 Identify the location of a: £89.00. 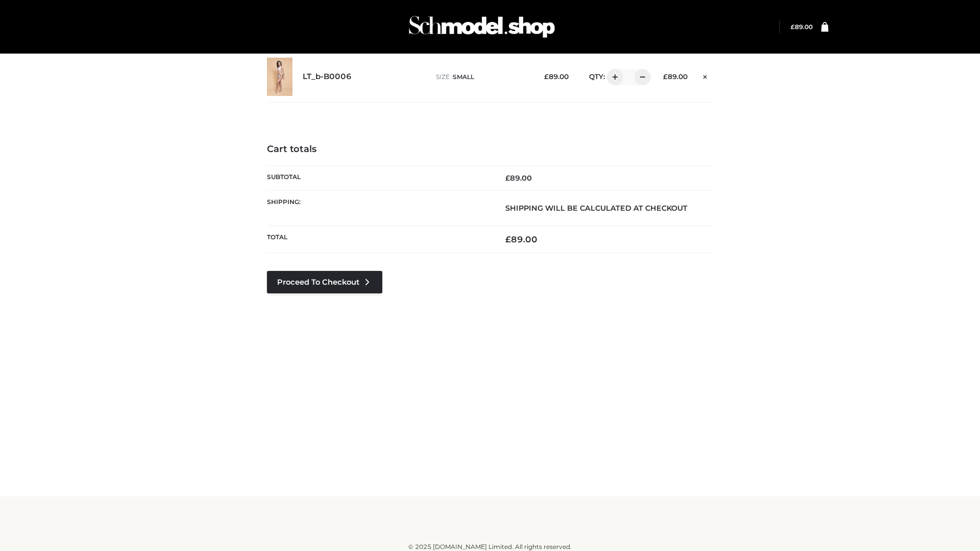
(801, 27).